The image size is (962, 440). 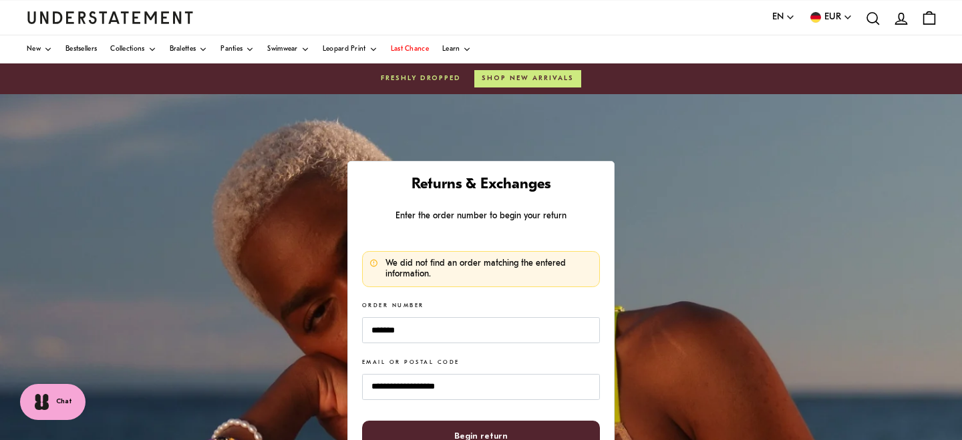 What do you see at coordinates (110, 17) in the screenshot?
I see `a: Understatement Homepage` at bounding box center [110, 17].